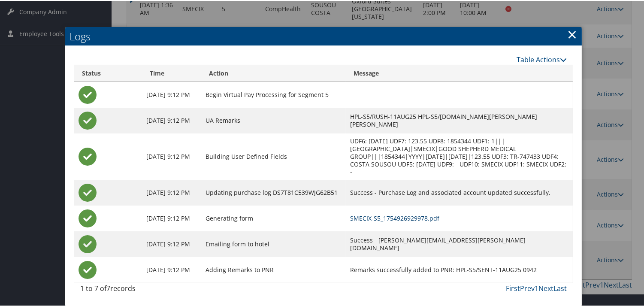 The image size is (644, 306). Describe the element at coordinates (108, 73) in the screenshot. I see `th: Status: activate to sort column ascending` at that location.